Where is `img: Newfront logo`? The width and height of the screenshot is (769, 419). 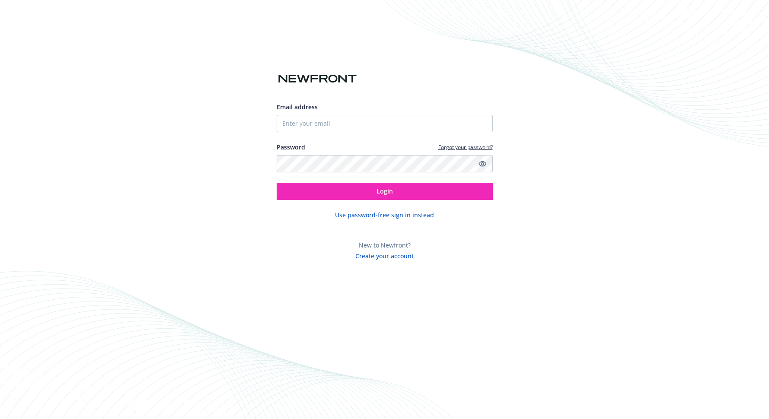 img: Newfront logo is located at coordinates (317, 79).